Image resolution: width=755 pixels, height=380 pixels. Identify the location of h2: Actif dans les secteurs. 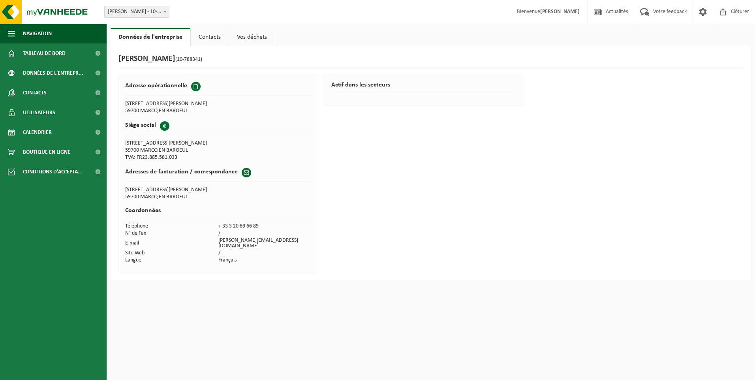
(424, 87).